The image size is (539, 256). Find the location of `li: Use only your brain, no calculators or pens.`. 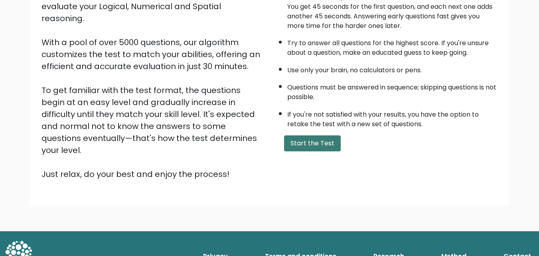

li: Use only your brain, no calculators or pens. is located at coordinates (392, 68).